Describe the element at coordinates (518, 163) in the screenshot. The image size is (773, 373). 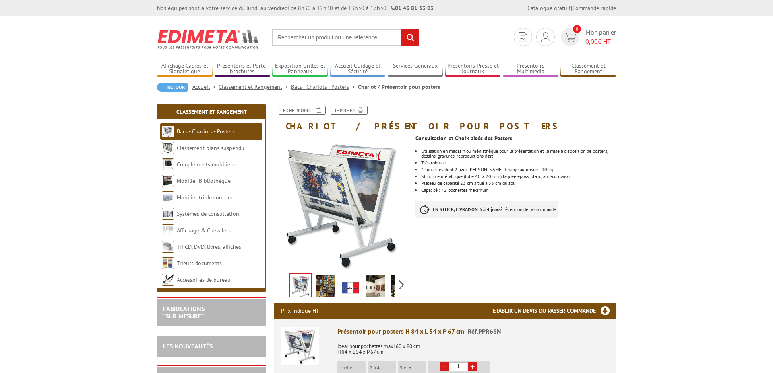
I see `li: Très robuste` at that location.